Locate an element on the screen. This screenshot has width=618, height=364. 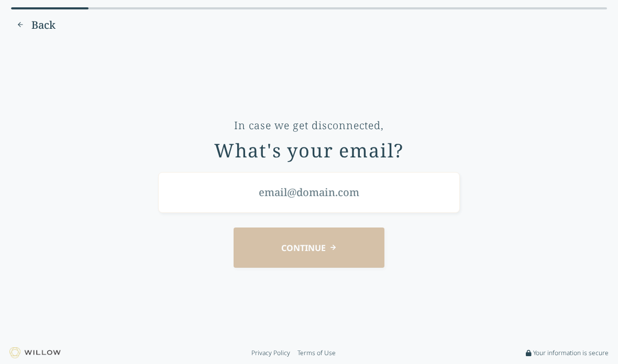
a: Privacy Policy is located at coordinates (270, 353).